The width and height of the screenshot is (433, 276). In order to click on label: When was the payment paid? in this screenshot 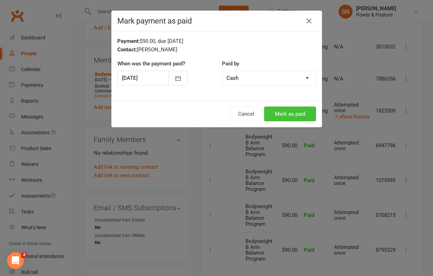, I will do `click(151, 64)`.